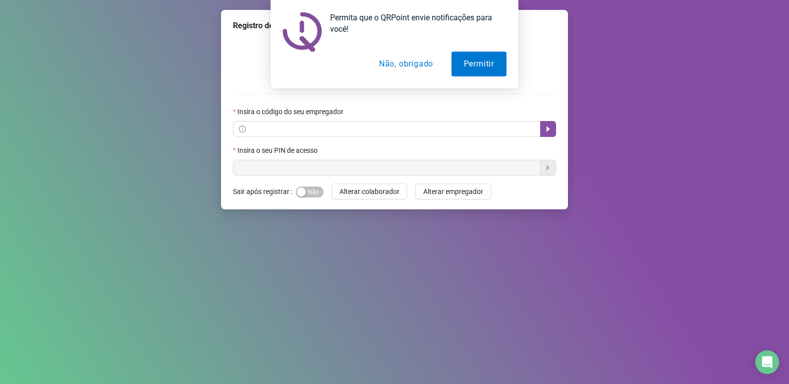  Describe the element at coordinates (406, 64) in the screenshot. I see `button: Não, obrigado` at that location.